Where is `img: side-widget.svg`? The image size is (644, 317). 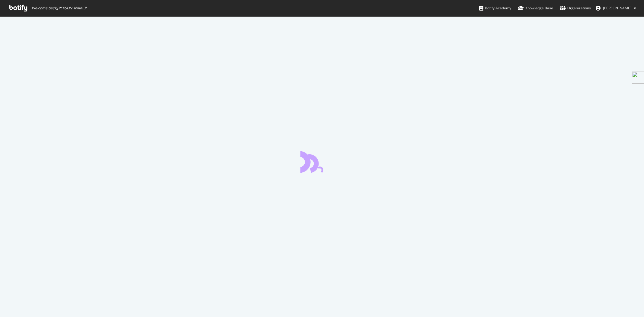 img: side-widget.svg is located at coordinates (639, 78).